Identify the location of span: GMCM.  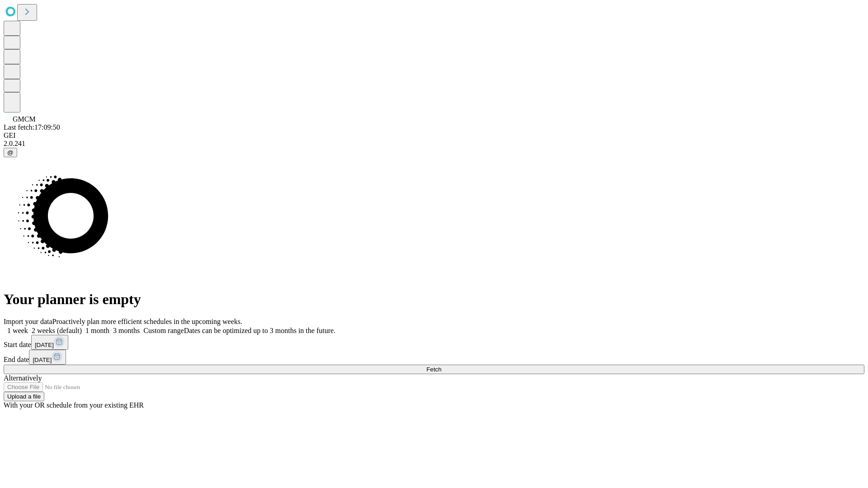
(24, 119).